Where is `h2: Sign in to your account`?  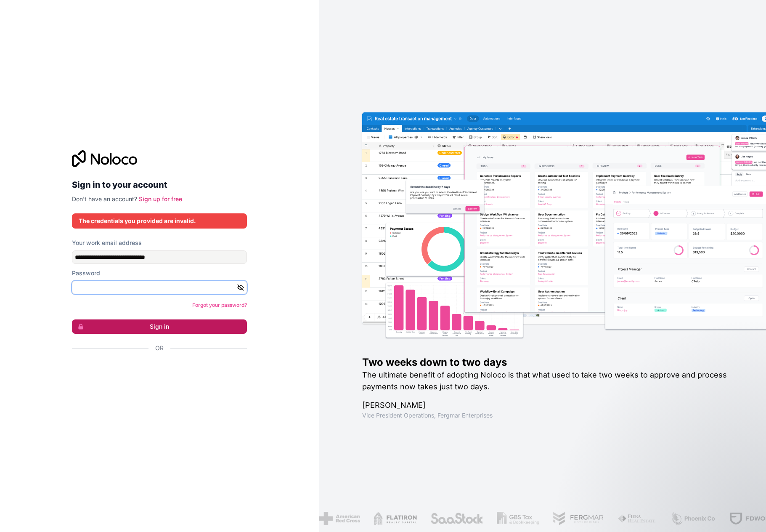 h2: Sign in to your account is located at coordinates (159, 185).